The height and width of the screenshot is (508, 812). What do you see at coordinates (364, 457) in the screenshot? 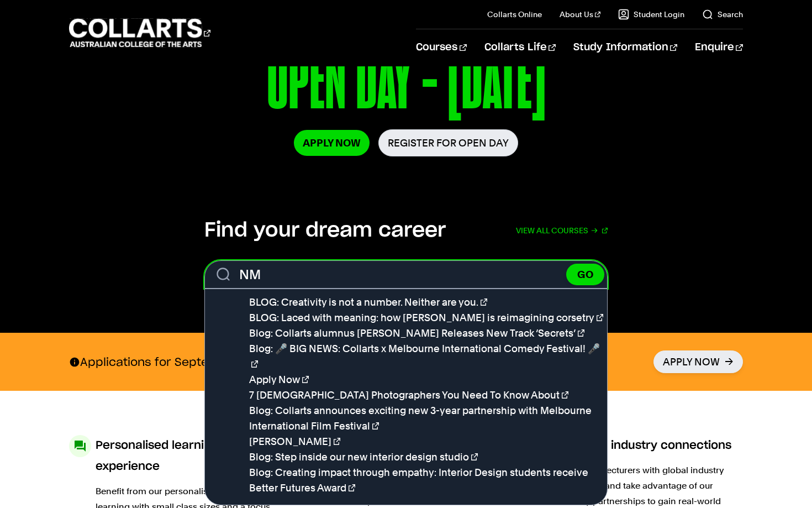
I see `a: Blog: Step inside our new interior design studio` at bounding box center [364, 457].